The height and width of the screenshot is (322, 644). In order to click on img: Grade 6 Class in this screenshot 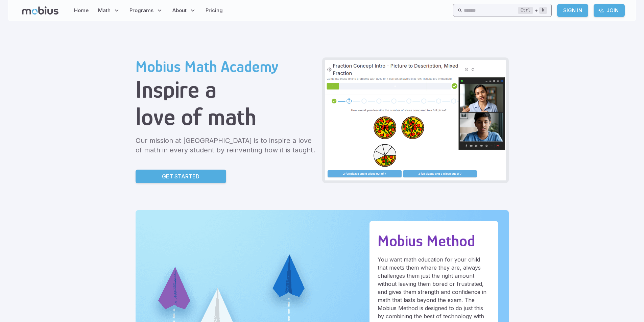, I will do `click(415, 120)`.